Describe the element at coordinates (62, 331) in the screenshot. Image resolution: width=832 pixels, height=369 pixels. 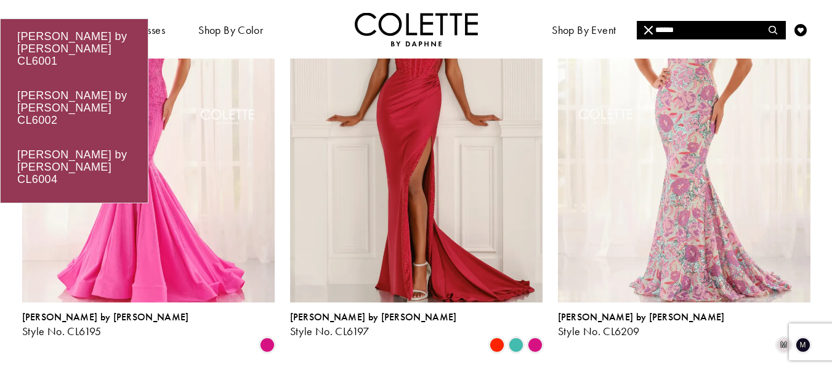
I see `span: Style No. CL6195` at that location.